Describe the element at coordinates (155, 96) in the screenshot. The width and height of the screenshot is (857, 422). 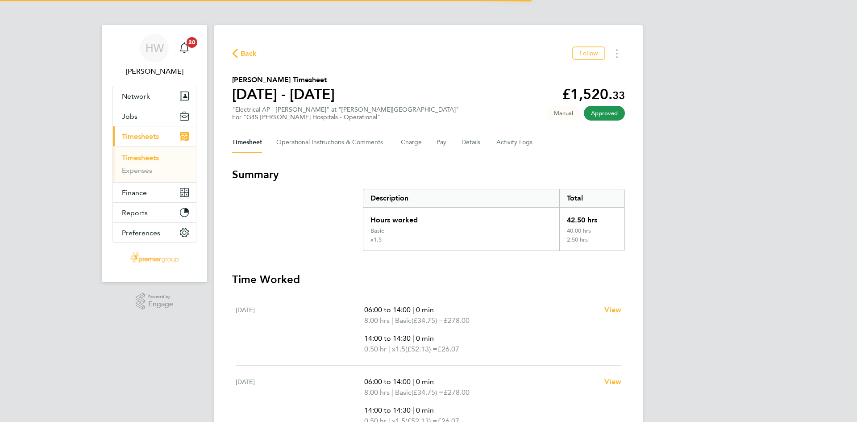
I see `button: Network` at that location.